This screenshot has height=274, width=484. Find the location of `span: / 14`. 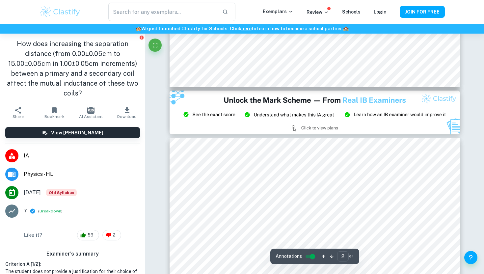

span: / 14 is located at coordinates (352, 257).